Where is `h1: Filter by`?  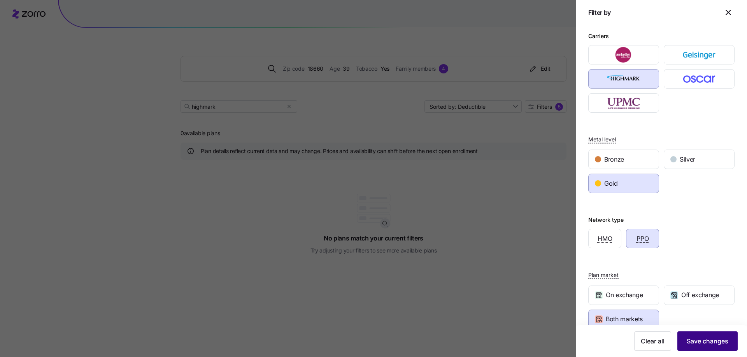 h1: Filter by is located at coordinates (652, 12).